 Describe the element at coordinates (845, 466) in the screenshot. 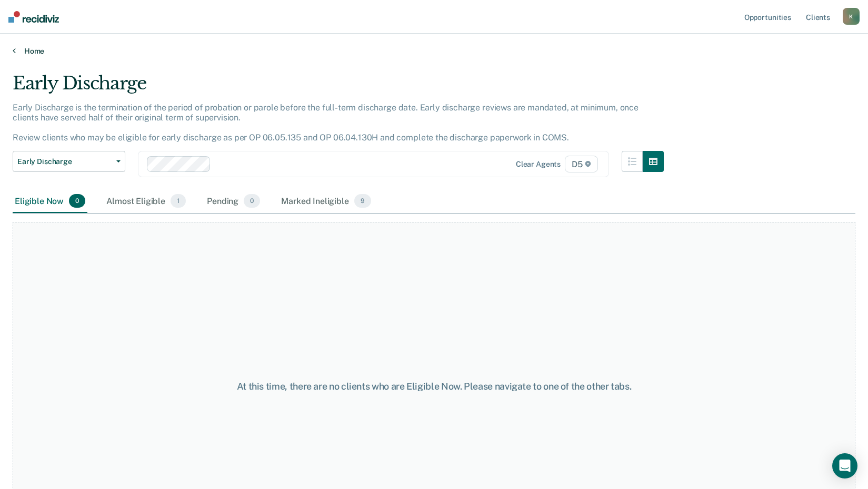

I see `div: Open Intercom Messenger` at that location.